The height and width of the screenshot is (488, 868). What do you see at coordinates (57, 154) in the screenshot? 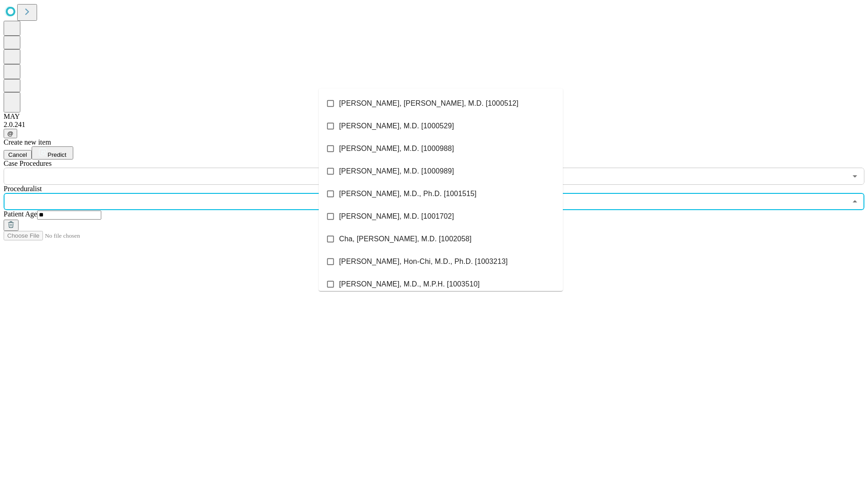
I see `span: Predict` at bounding box center [57, 154].